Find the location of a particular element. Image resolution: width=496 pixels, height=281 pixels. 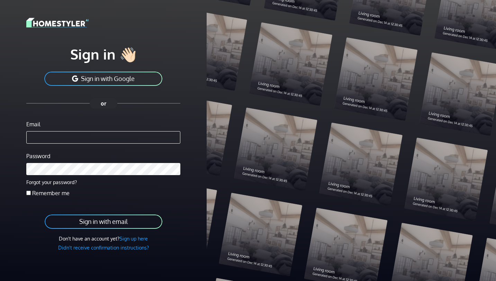

a: Didn't receive confirmation instructions? is located at coordinates (104, 248).